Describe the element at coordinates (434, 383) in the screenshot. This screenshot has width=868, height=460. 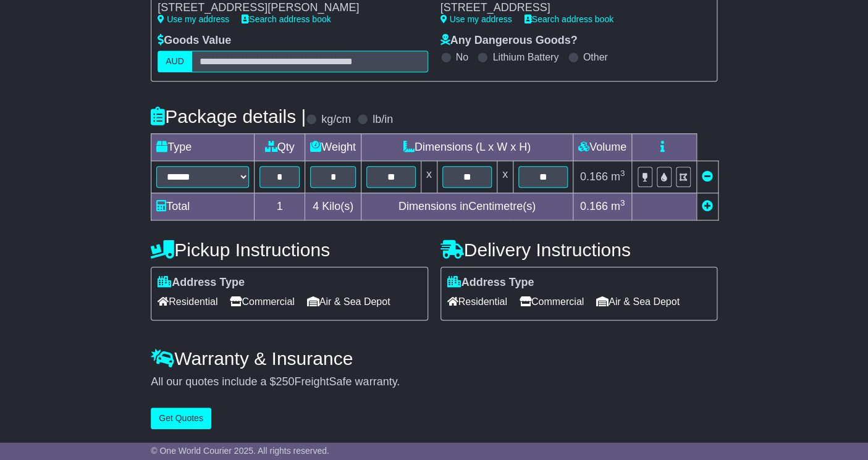
I see `div: All our quotes include a $ FreightSafe warranty.` at that location.